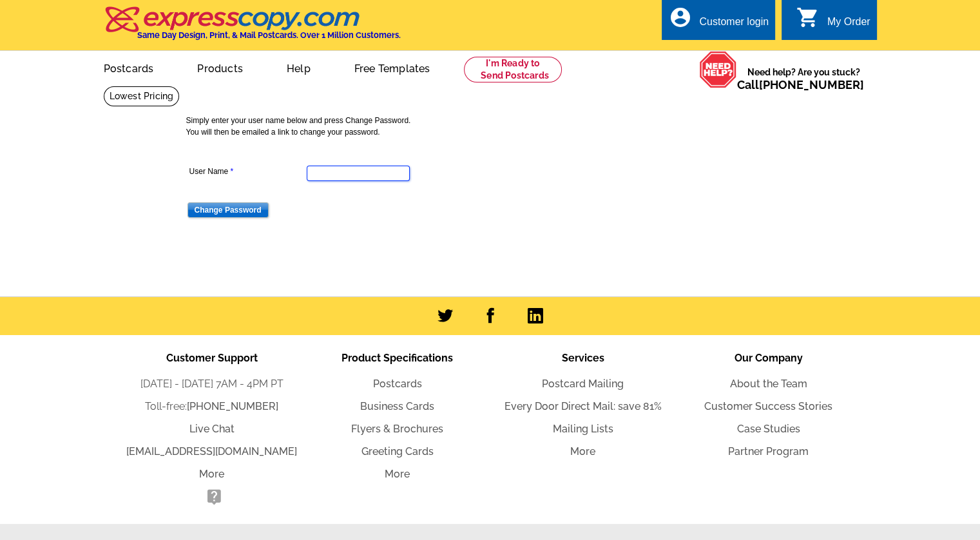 The height and width of the screenshot is (540, 980). I want to click on label: User Name, so click(248, 172).